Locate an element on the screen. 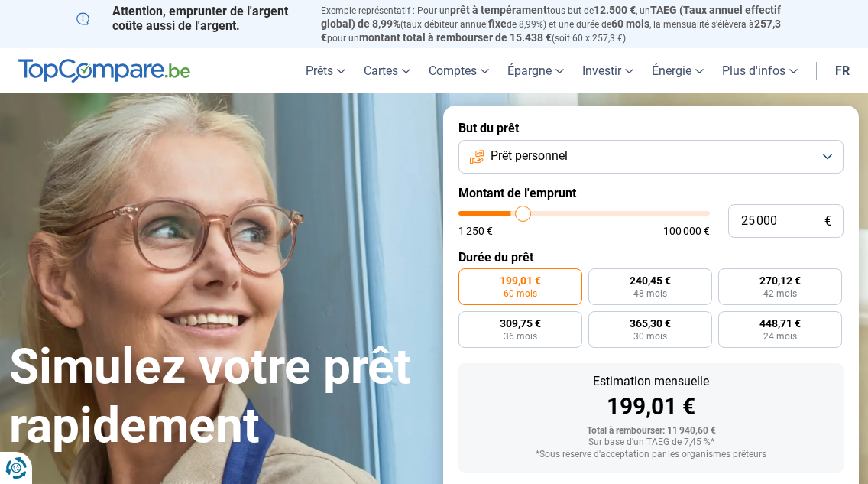 This screenshot has width=868, height=484. span: montant total à rembourser de 15.438 € is located at coordinates (456, 37).